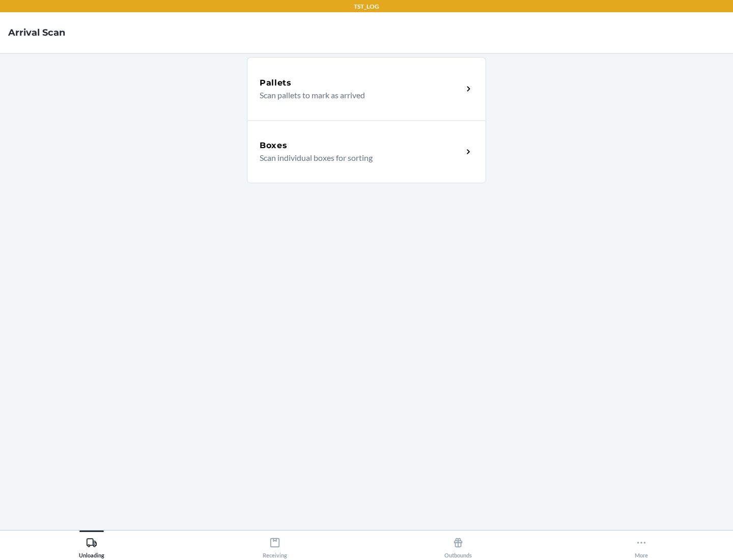 Image resolution: width=733 pixels, height=560 pixels. Describe the element at coordinates (458, 544) in the screenshot. I see `button: Outbounds` at that location.